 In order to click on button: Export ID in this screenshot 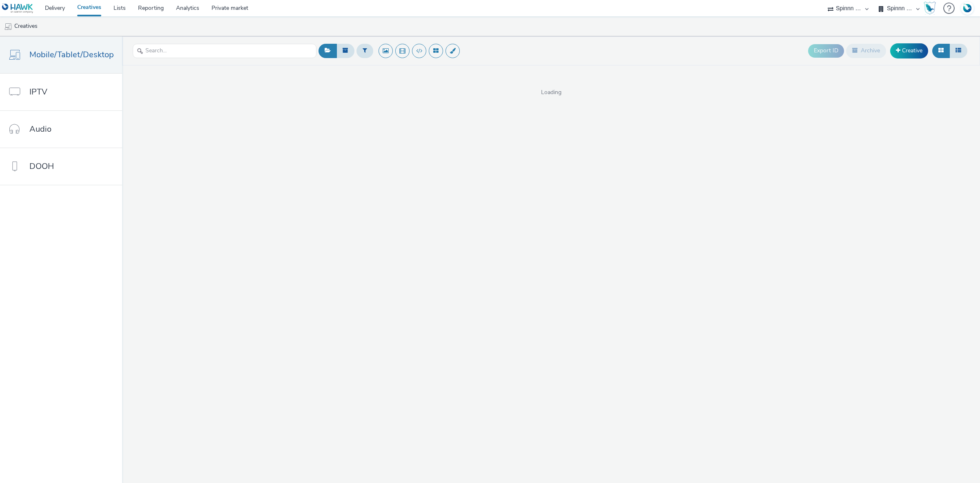, I will do `click(826, 51)`.